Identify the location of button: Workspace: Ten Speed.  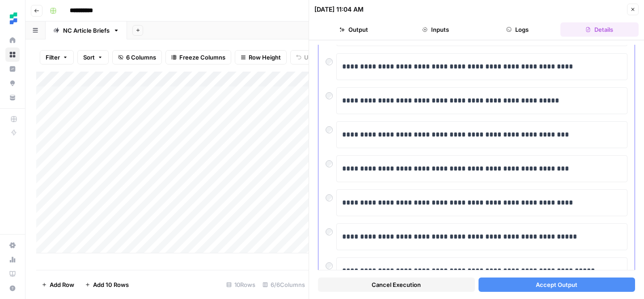
(12, 18).